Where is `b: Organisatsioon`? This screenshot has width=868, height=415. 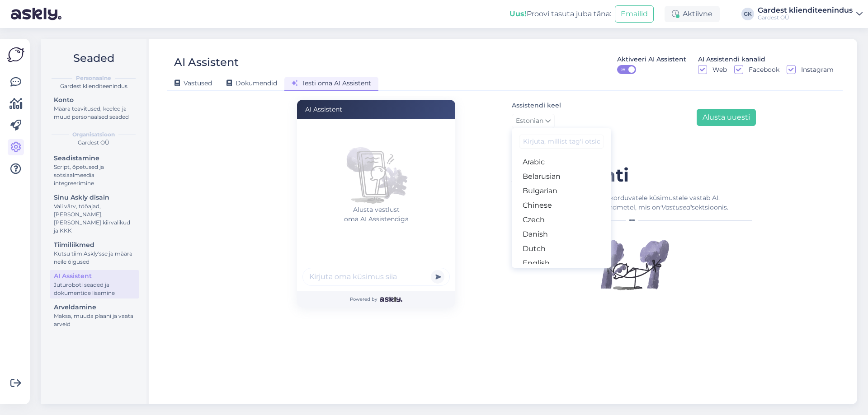 b: Organisatsioon is located at coordinates (94, 135).